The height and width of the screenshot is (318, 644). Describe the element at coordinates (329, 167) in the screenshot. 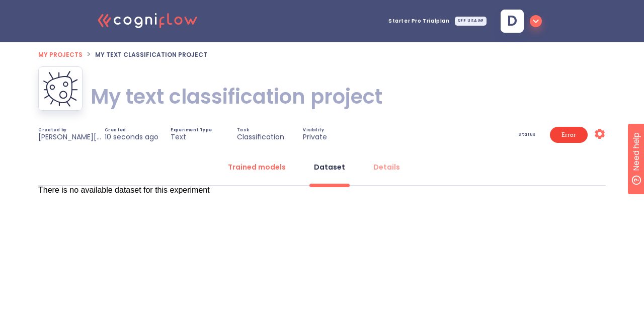

I see `div: Dataset` at that location.